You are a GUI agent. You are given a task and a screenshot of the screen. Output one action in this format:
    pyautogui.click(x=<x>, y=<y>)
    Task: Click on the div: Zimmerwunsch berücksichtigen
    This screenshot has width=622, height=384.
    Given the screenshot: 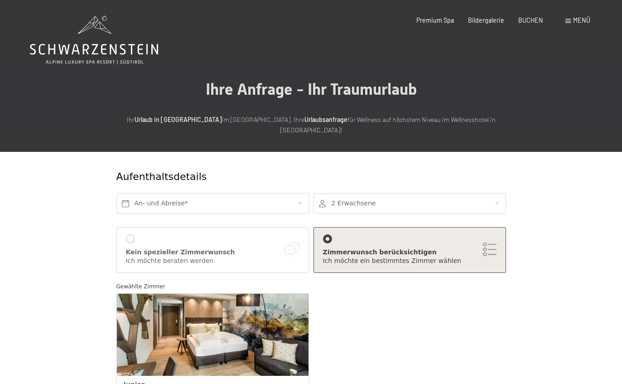 What is the action you would take?
    pyautogui.click(x=409, y=252)
    